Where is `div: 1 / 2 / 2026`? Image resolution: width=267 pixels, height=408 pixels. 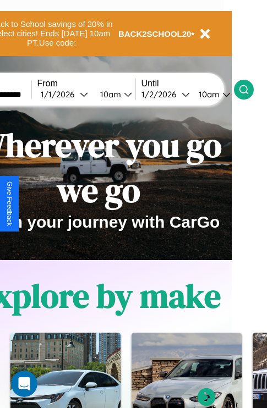
div: 1 / 2 / 2026 is located at coordinates (161, 94).